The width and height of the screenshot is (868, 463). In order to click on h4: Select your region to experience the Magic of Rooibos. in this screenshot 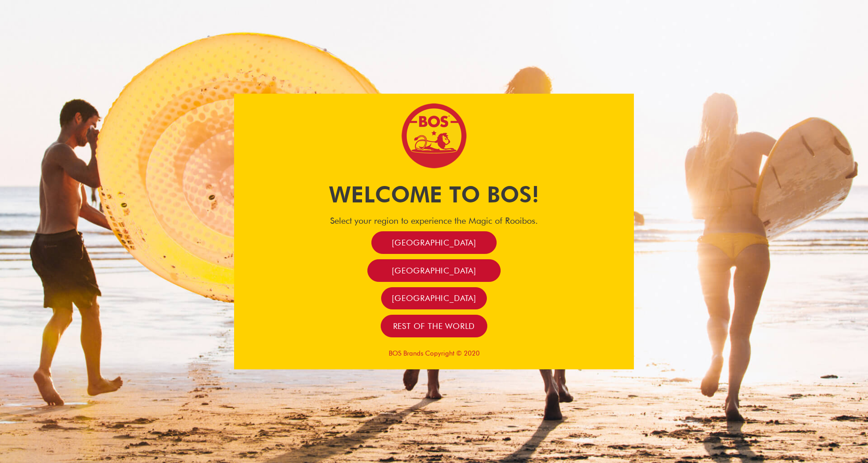, I will do `click(434, 221)`.